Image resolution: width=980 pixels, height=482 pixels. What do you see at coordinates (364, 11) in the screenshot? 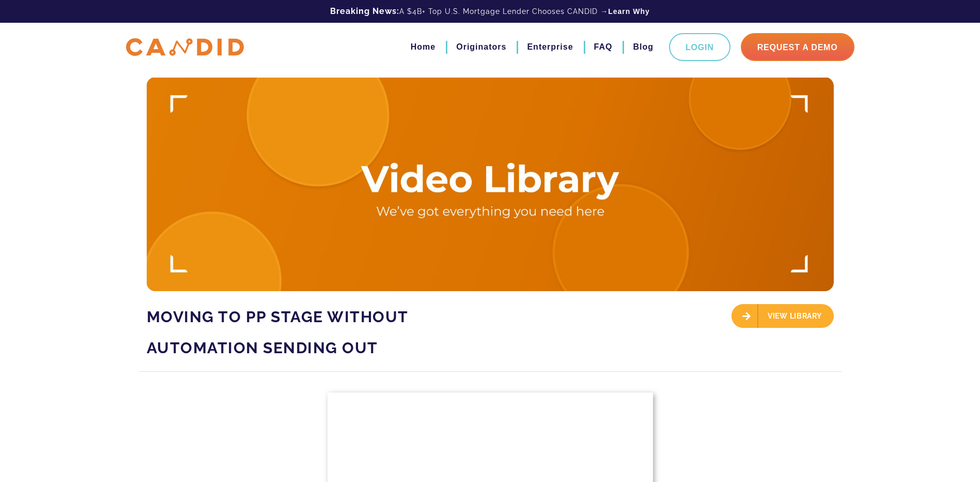
I see `b: Breaking News:` at bounding box center [364, 11].